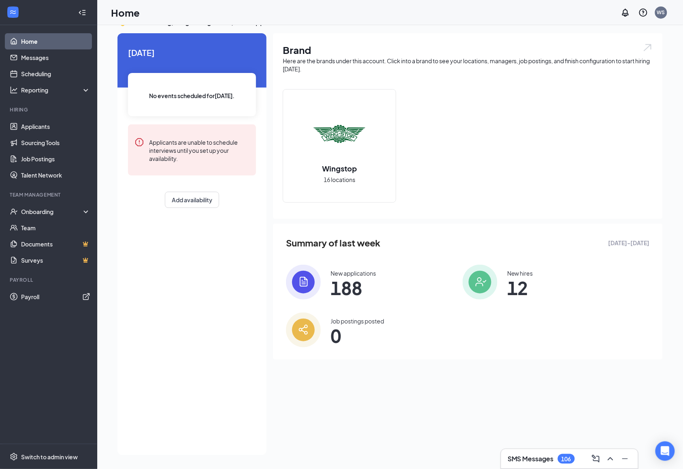 This screenshot has height=469, width=683. What do you see at coordinates (340, 134) in the screenshot?
I see `img: Wingstop` at bounding box center [340, 134].